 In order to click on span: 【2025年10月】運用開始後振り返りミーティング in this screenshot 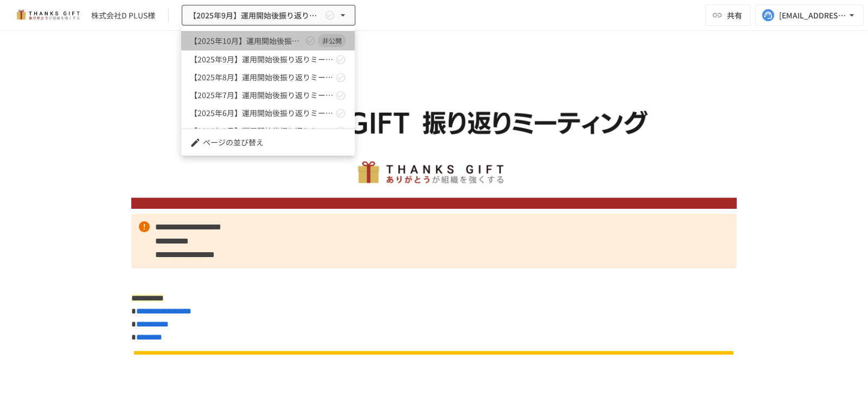, I will do `click(246, 41)`.